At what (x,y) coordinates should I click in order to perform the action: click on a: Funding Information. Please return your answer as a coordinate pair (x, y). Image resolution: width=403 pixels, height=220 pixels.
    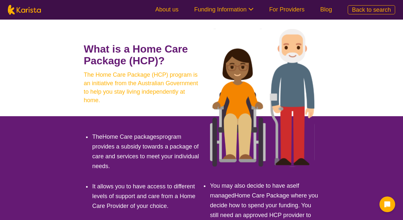
    Looking at the image, I should click on (224, 9).